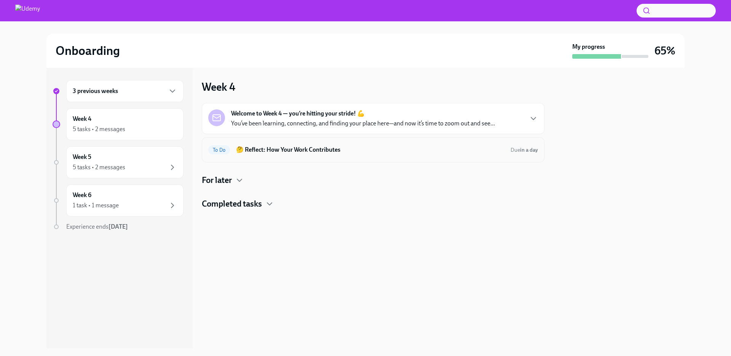  I want to click on div: Completed tasks, so click(373, 204).